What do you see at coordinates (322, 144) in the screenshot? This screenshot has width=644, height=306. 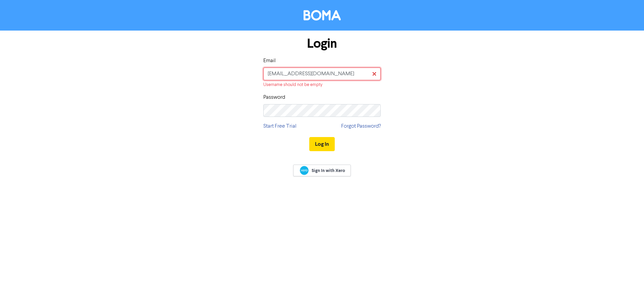 I see `button: Log In` at bounding box center [322, 144].